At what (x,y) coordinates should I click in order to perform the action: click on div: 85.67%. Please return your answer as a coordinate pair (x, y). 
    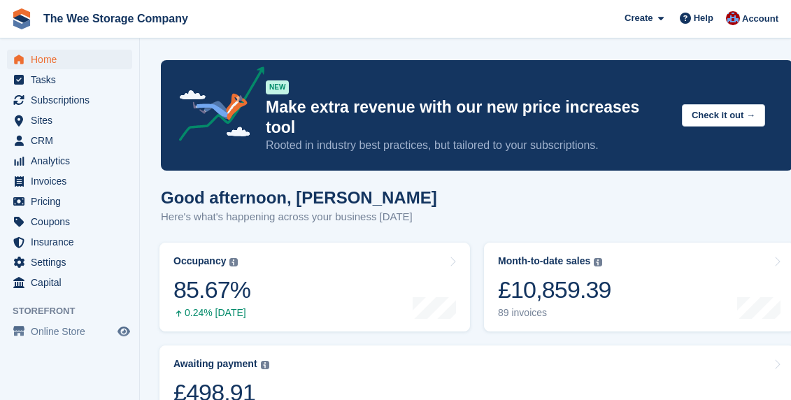
    Looking at the image, I should click on (212, 289).